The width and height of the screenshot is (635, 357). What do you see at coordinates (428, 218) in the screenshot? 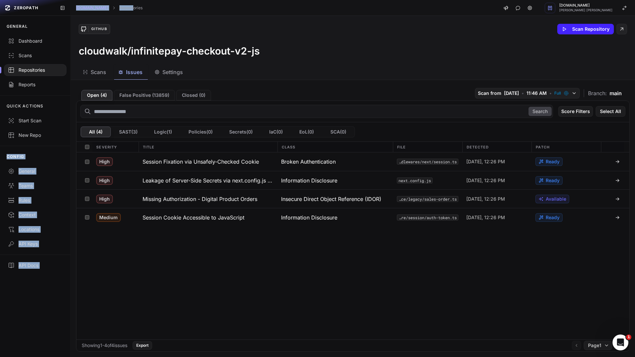
I see `button: src/utils/store/session/auth-token.ts` at bounding box center [428, 218].